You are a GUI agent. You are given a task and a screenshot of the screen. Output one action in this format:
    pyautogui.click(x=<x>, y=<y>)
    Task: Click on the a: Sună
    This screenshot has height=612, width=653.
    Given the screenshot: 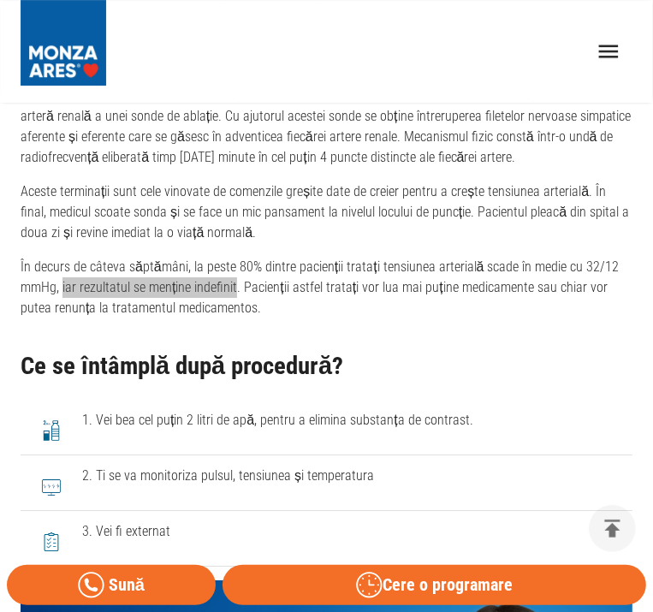 What is the action you would take?
    pyautogui.click(x=111, y=585)
    